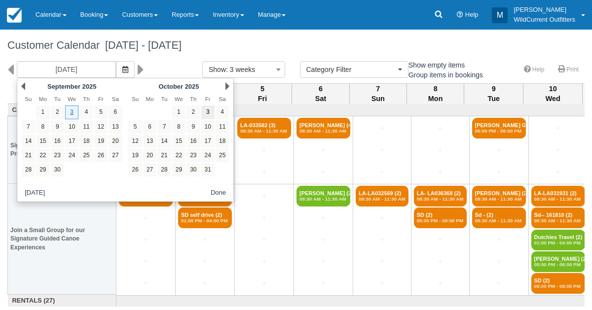 This screenshot has height=310, width=592. I want to click on a: 16, so click(57, 141).